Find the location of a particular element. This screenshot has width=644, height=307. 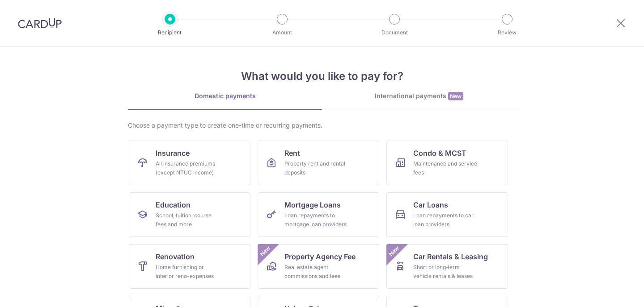

a: Car LoansLoan repayments to car loan providers is located at coordinates (447, 214).